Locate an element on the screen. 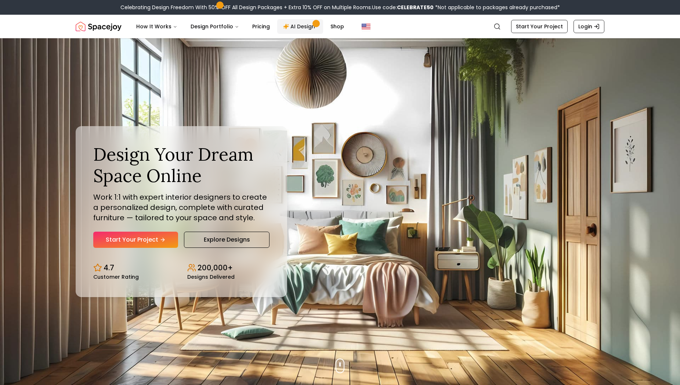 The width and height of the screenshot is (680, 385). button: How It Works is located at coordinates (157, 26).